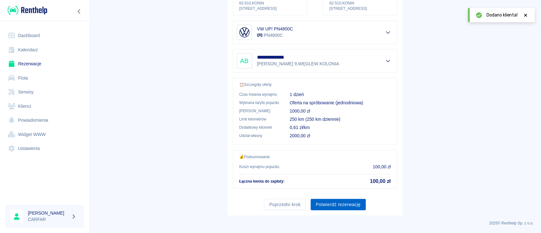 The height and width of the screenshot is (233, 541). Describe the element at coordinates (259, 95) in the screenshot. I see `p: Czas trwania wynajmu` at that location.